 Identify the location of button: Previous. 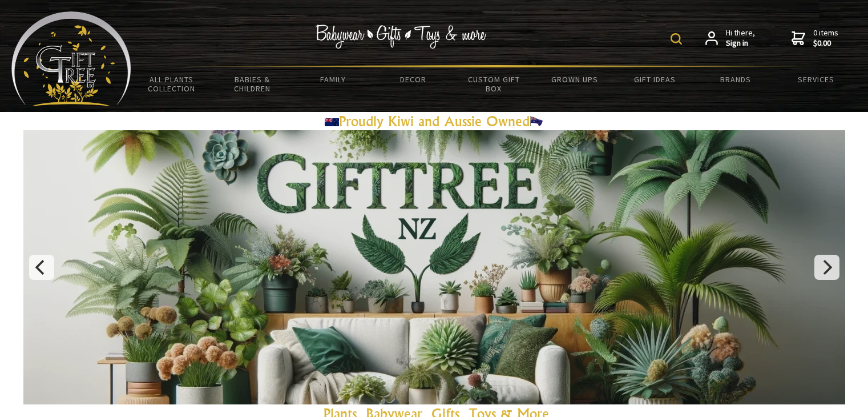
(42, 268).